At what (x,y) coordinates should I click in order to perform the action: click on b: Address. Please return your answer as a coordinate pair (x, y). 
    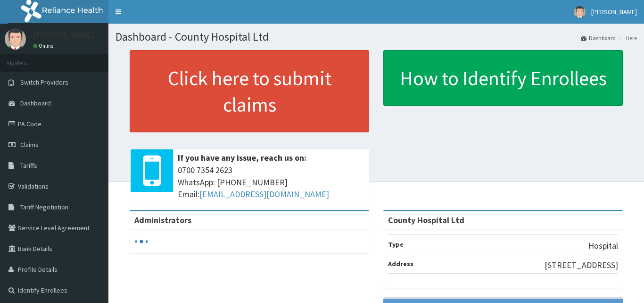
    Looking at the image, I should click on (401, 263).